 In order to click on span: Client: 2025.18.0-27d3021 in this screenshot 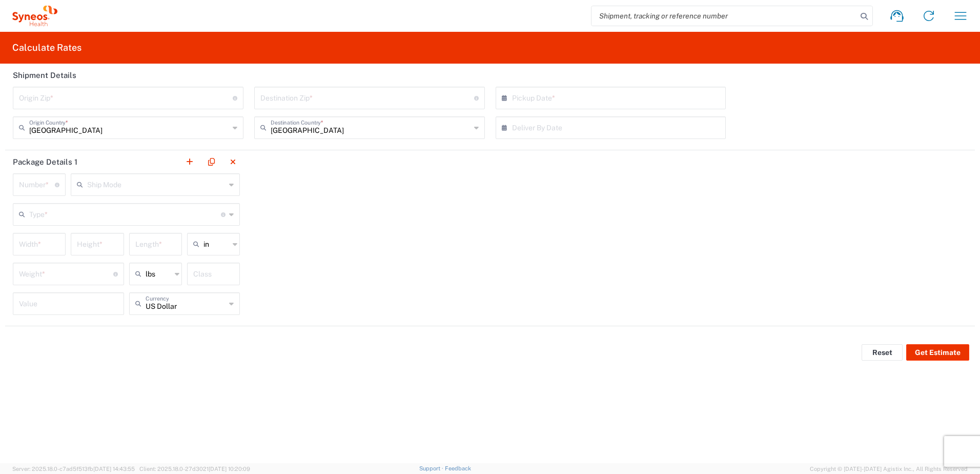, I will do `click(195, 469)`.